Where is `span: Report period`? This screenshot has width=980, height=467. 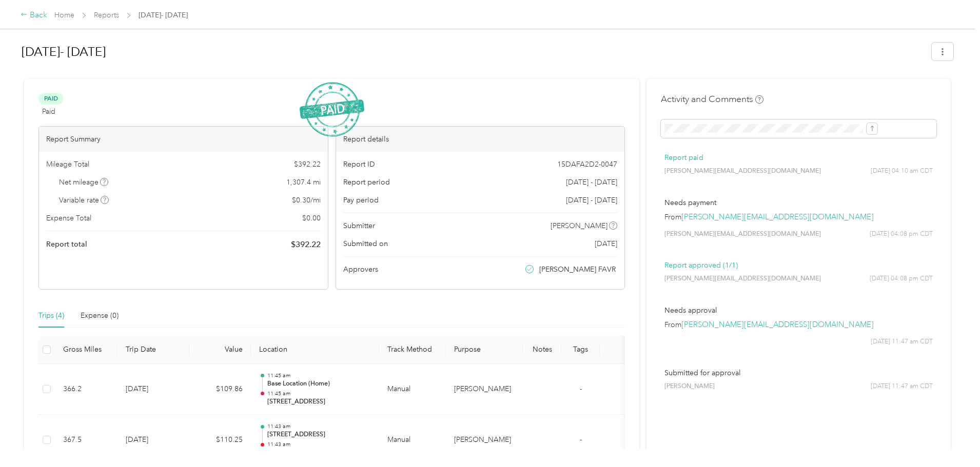 span: Report period is located at coordinates (366, 182).